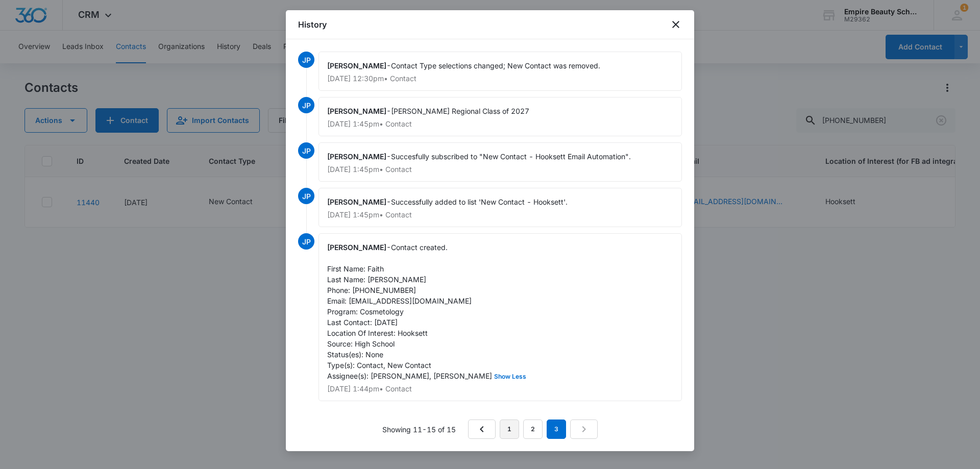 This screenshot has width=980, height=469. What do you see at coordinates (479, 202) in the screenshot?
I see `span: Successfully added to list 'New Contact - Hooksett'.` at bounding box center [479, 202].